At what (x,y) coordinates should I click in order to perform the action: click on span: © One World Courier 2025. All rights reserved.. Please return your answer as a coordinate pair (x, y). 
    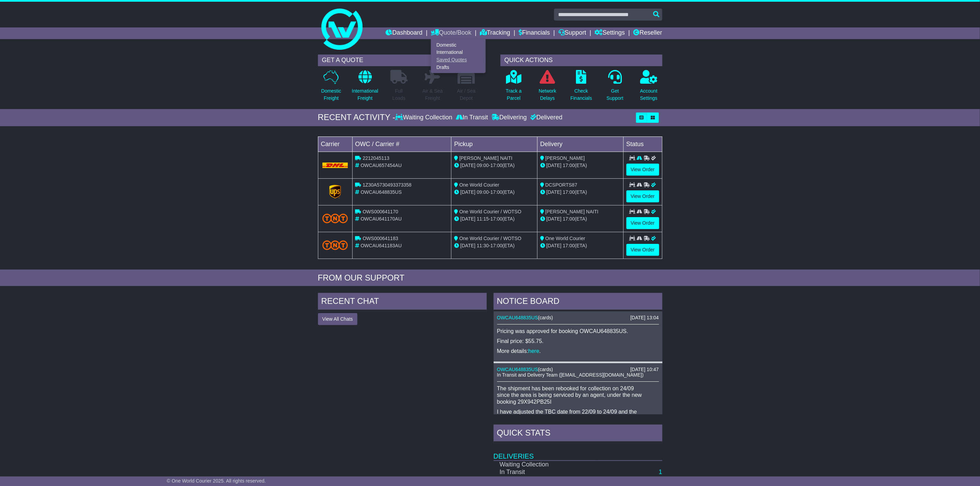
    Looking at the image, I should click on (216, 481).